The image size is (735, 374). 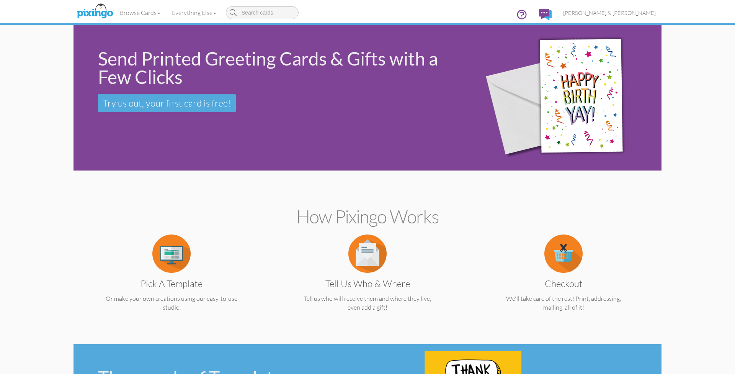 I want to click on h2: How Pixingo works, so click(x=368, y=216).